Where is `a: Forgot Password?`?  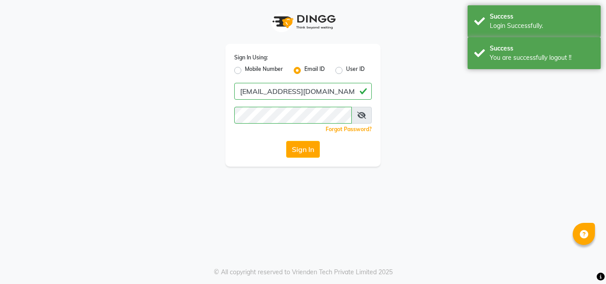
a: Forgot Password? is located at coordinates (348, 129).